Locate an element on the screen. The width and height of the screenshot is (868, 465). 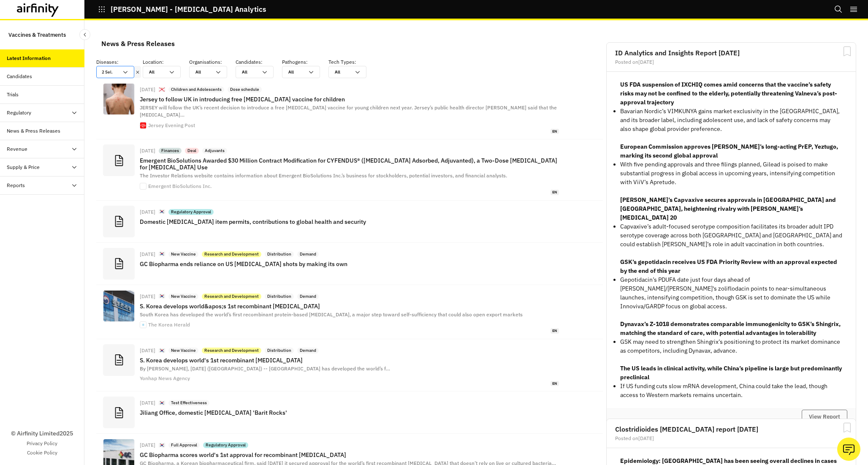
span: The Investor Relations website contains information about Emergent BioSolutions Inc.’s business f... is located at coordinates (324, 175).